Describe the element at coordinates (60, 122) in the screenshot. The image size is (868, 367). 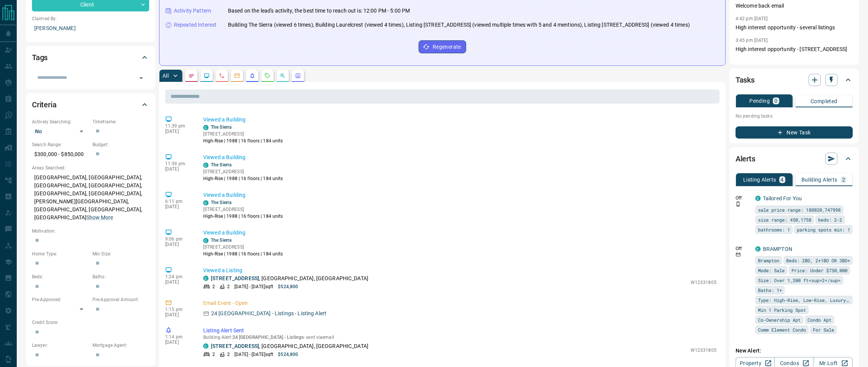
I see `p: Actively Searching:` at that location.